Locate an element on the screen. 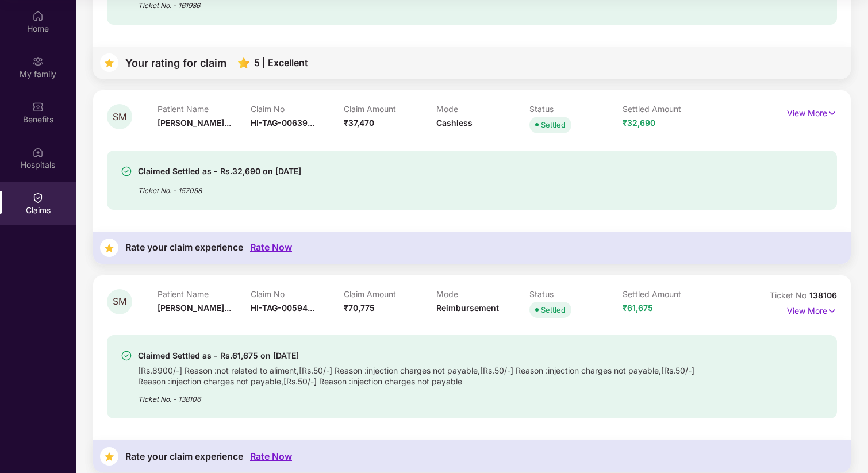 Image resolution: width=868 pixels, height=473 pixels. span: HI-TAG-00594... is located at coordinates (282, 308).